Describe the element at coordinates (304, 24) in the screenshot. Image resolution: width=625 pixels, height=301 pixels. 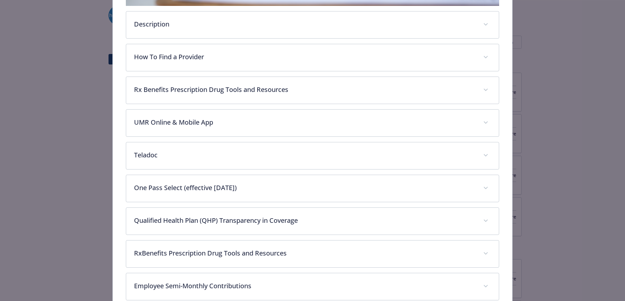
I see `p: Description` at that location.